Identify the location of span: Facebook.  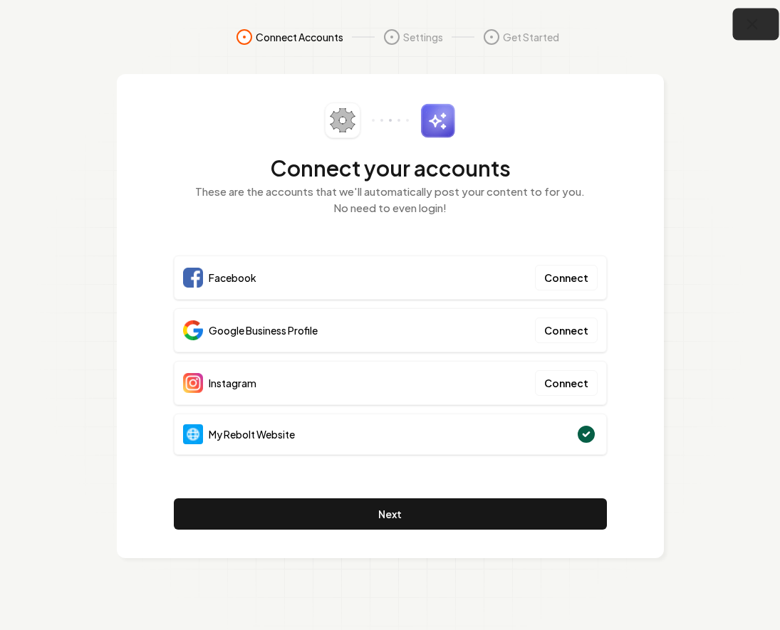
(232, 278).